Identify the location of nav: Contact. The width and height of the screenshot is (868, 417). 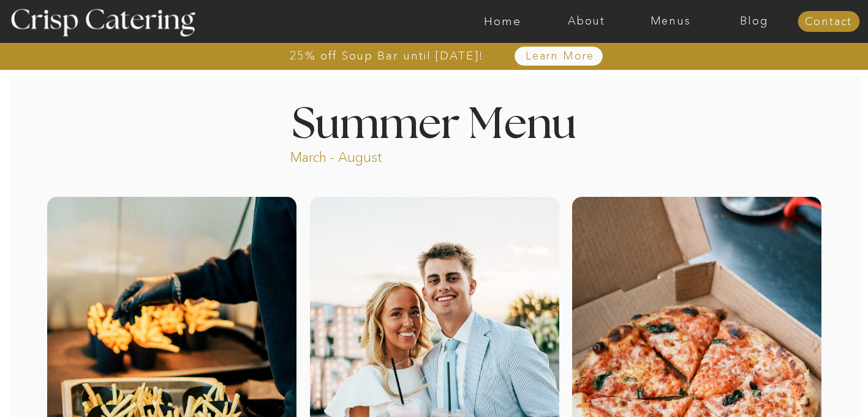
(828, 22).